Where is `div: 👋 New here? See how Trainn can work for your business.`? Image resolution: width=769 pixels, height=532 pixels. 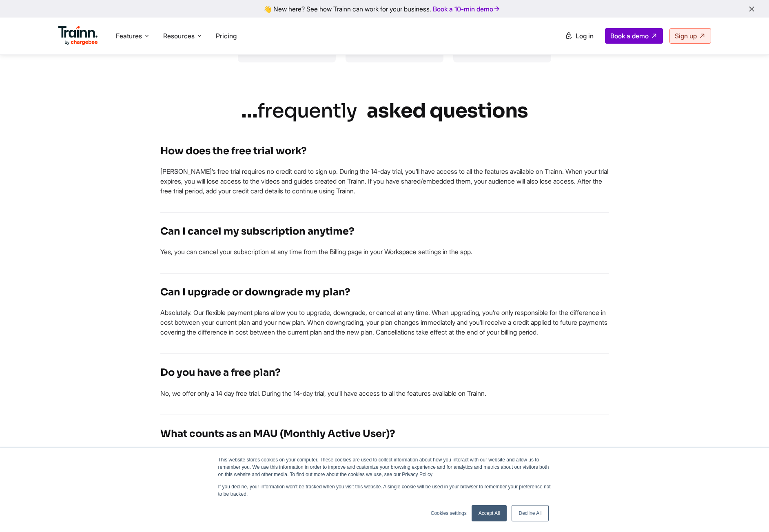 div: 👋 New here? See how Trainn can work for your business. is located at coordinates (384, 9).